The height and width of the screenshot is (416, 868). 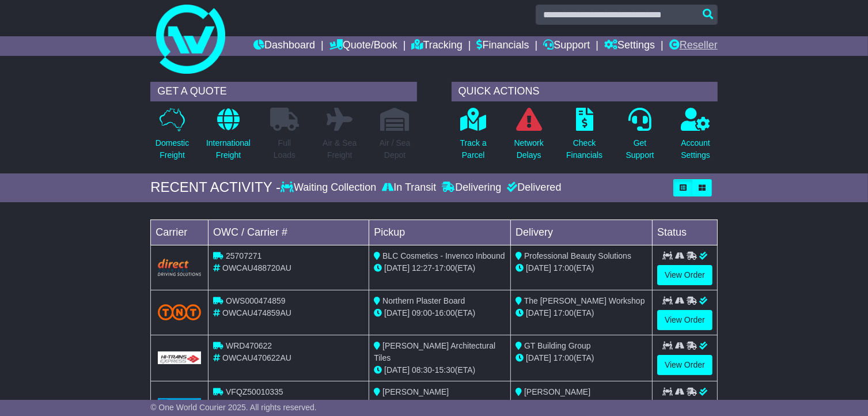 I want to click on a: Support, so click(x=566, y=46).